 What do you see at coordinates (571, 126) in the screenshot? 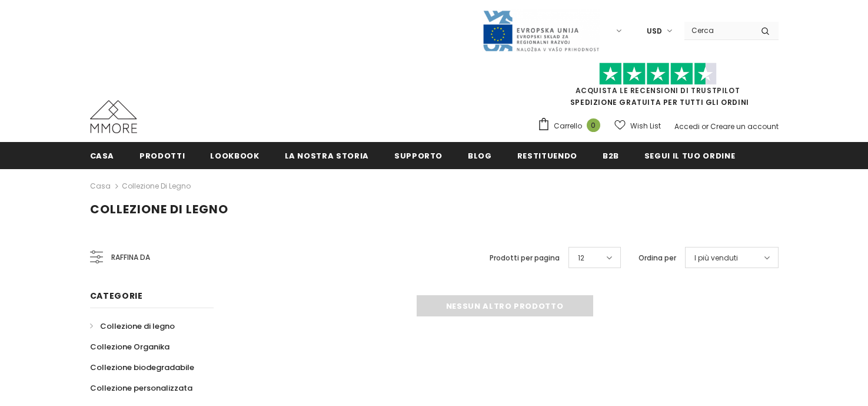
I see `a: Carrello 0` at bounding box center [571, 126].